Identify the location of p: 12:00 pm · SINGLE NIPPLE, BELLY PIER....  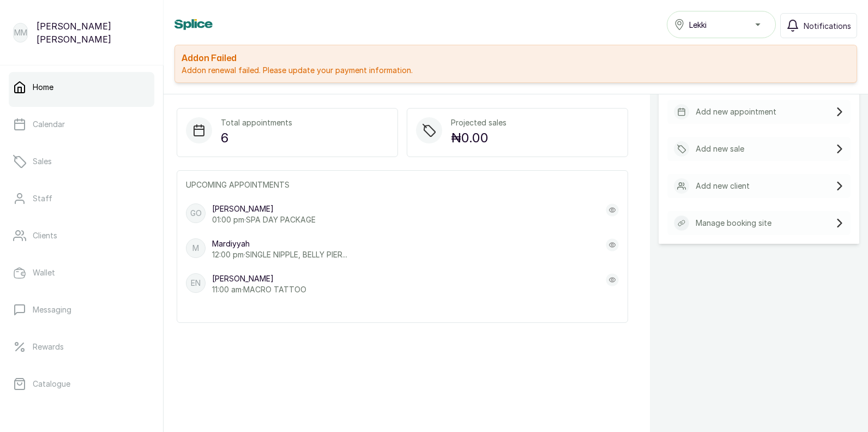
(279, 255).